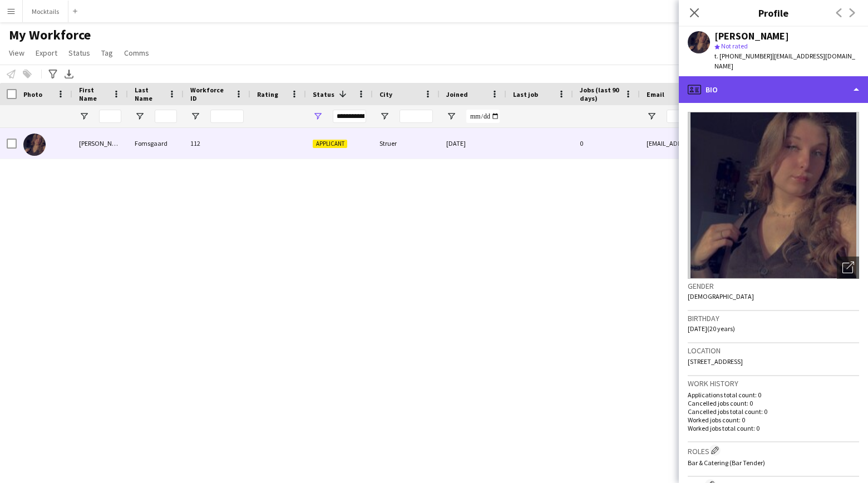  What do you see at coordinates (210, 94) in the screenshot?
I see `span: Workforce ID` at bounding box center [210, 94].